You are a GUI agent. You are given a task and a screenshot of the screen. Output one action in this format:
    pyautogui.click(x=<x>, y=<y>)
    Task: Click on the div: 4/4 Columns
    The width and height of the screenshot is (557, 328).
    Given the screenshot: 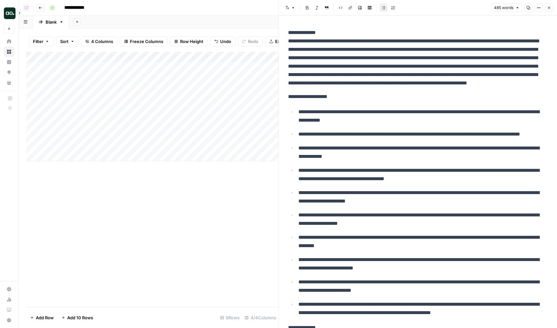 What is the action you would take?
    pyautogui.click(x=260, y=317)
    